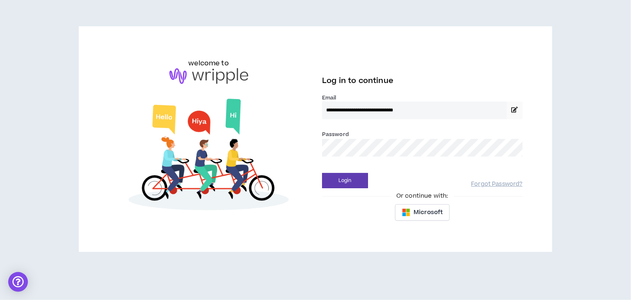  Describe the element at coordinates (345, 180) in the screenshot. I see `button: Login` at that location.